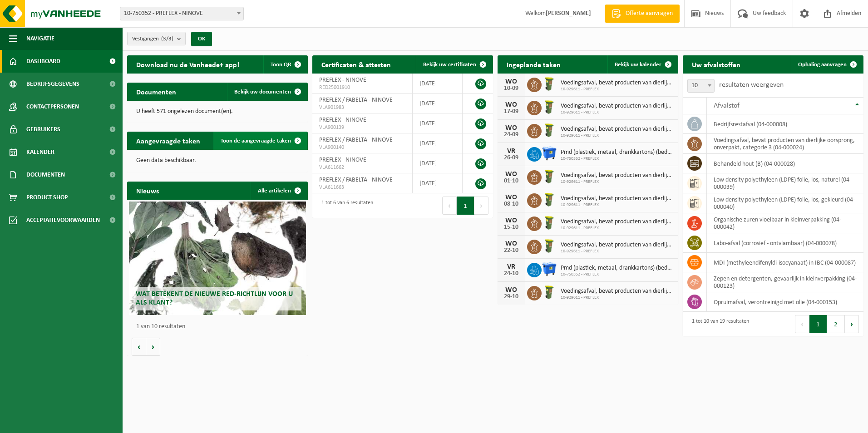  Describe the element at coordinates (818, 324) in the screenshot. I see `button: 1` at that location.